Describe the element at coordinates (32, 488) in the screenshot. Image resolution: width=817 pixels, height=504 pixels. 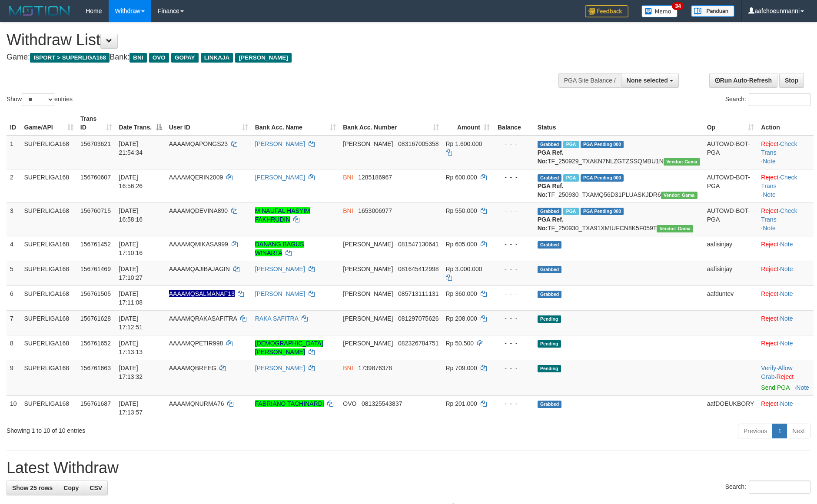
I see `a: Show 25 rows` at that location.